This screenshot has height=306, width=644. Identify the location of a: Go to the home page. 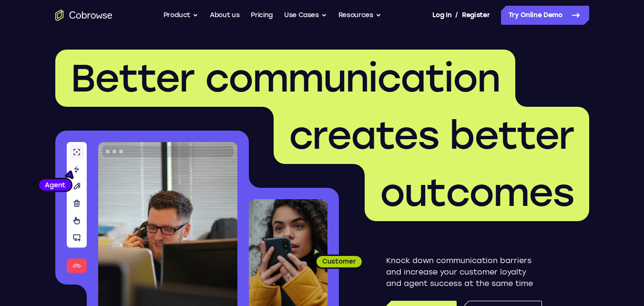
(84, 15).